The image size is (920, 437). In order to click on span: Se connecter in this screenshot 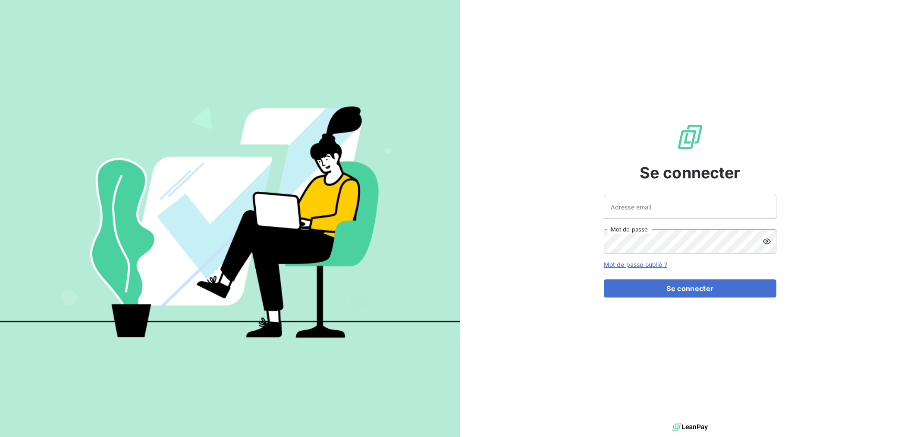, I will do `click(690, 173)`.